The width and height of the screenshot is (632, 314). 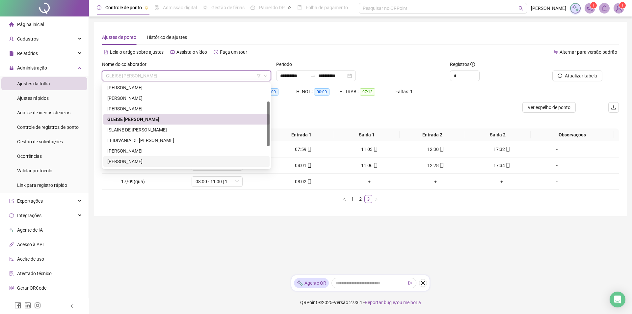 What do you see at coordinates (369, 165) in the screenshot?
I see `div: 11:06` at bounding box center [369, 165].